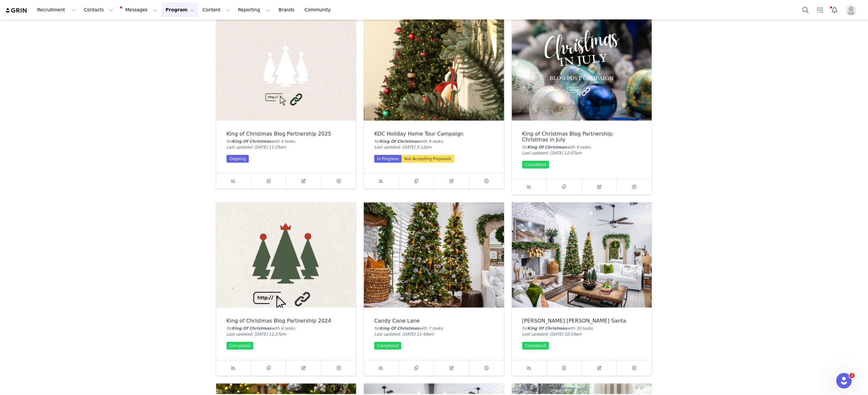 Image resolution: width=868 pixels, height=395 pixels. Describe the element at coordinates (835, 9) in the screenshot. I see `button: Notifications` at that location.